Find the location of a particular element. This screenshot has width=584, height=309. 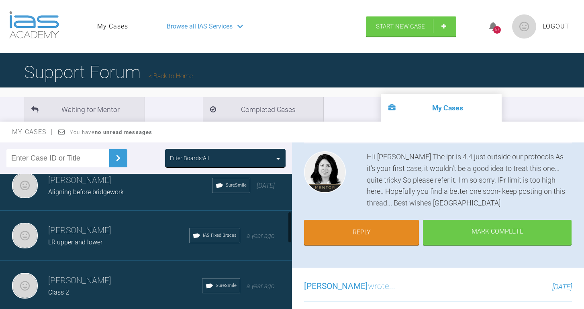

img: Hooria Olsen is located at coordinates (325, 172).